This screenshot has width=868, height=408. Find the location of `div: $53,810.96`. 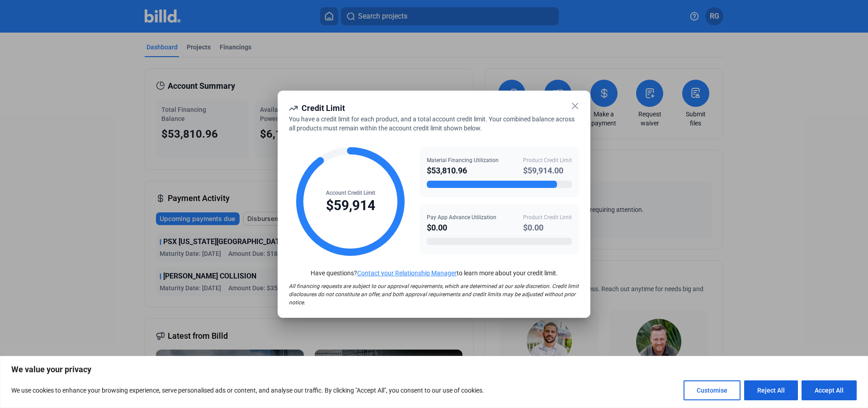

div: $53,810.96 is located at coordinates (462, 170).